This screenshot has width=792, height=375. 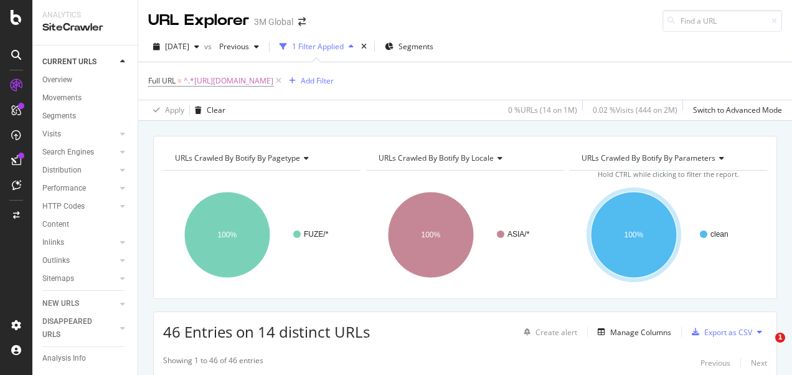 What do you see at coordinates (52, 134) in the screenshot?
I see `div: Visits` at bounding box center [52, 134].